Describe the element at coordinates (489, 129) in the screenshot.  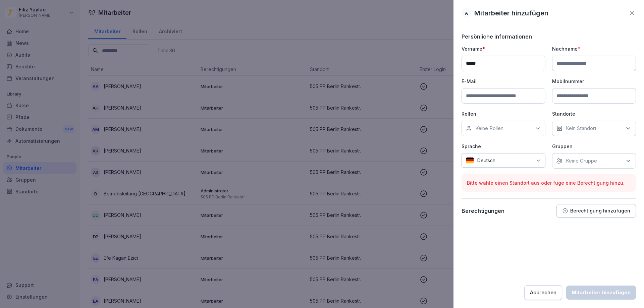
I see `p: Keine Rollen` at that location.